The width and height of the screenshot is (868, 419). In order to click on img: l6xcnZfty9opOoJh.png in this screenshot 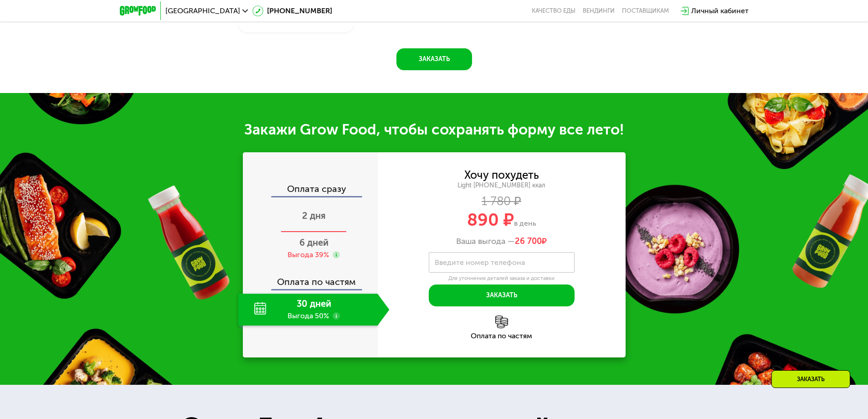, I will do `click(502, 322)`.